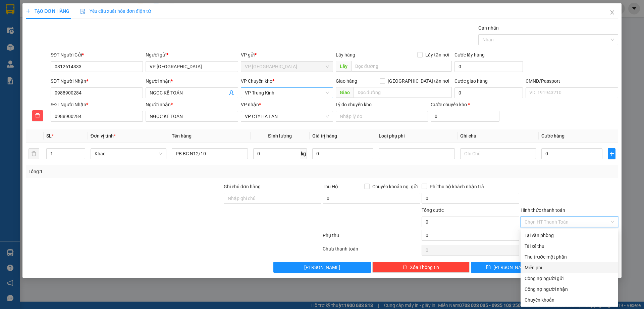  I want to click on div: Người gửi, so click(192, 55).